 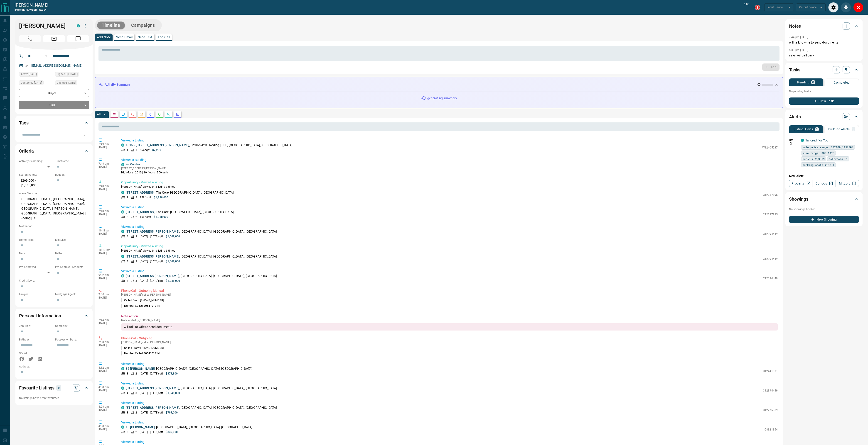 What do you see at coordinates (178, 114) in the screenshot?
I see `svg: Agent Actions` at bounding box center [178, 114].